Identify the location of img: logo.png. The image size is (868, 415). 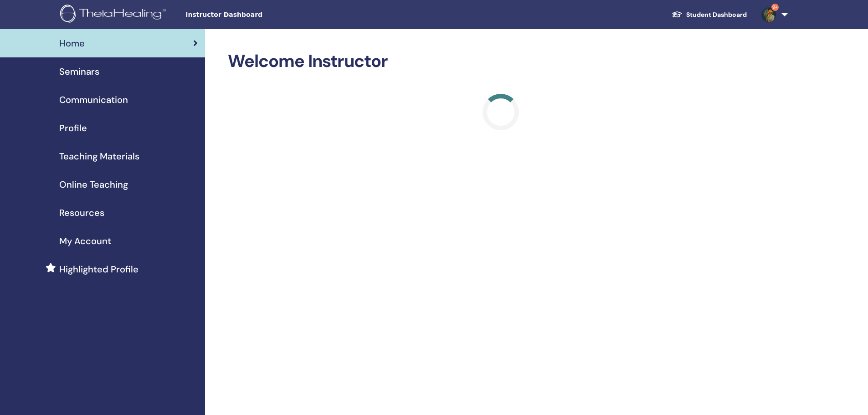
(114, 15).